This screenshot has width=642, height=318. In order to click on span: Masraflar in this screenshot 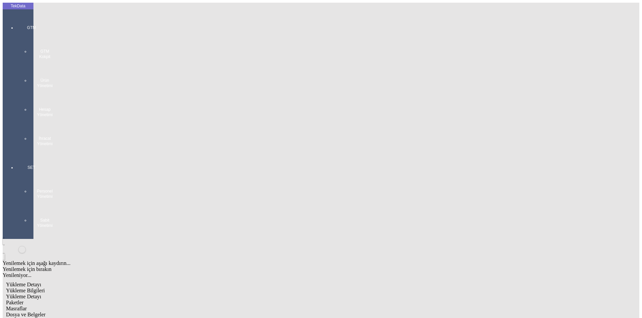, I will do `click(16, 309)`.